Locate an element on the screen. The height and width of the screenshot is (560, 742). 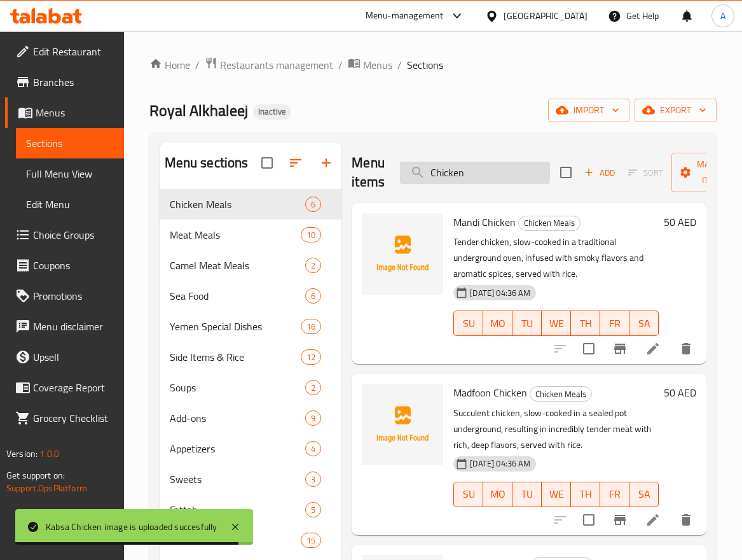
span: 4 is located at coordinates (313, 449).